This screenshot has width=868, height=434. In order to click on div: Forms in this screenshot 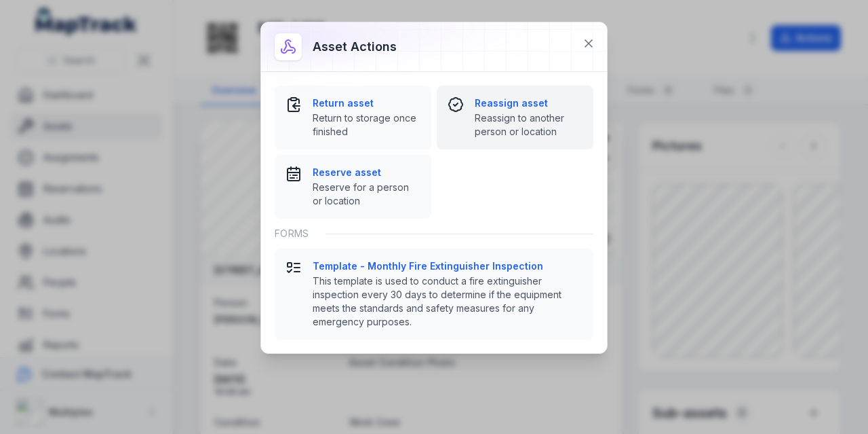, I will do `click(434, 234)`.